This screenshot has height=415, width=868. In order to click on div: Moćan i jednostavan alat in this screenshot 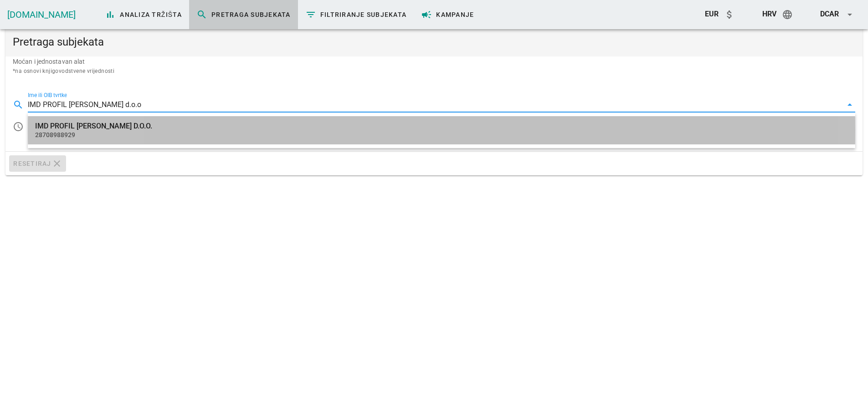, I will do `click(434, 70)`.